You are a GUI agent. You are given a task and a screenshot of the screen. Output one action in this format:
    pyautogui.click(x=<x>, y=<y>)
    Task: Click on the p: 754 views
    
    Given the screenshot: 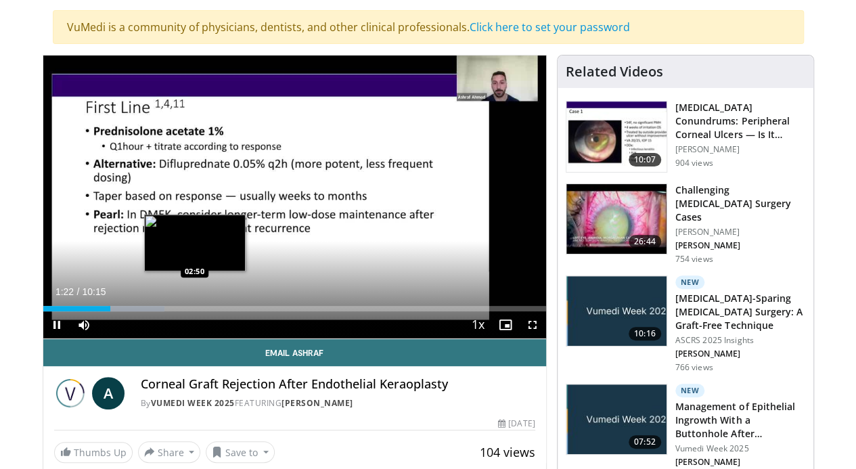 What is the action you would take?
    pyautogui.click(x=695, y=259)
    